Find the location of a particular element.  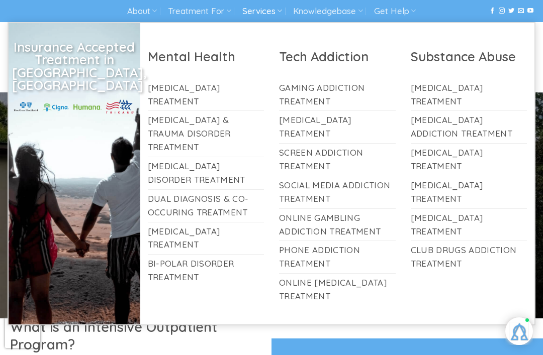

a: Follow on Twitter is located at coordinates (511, 11).